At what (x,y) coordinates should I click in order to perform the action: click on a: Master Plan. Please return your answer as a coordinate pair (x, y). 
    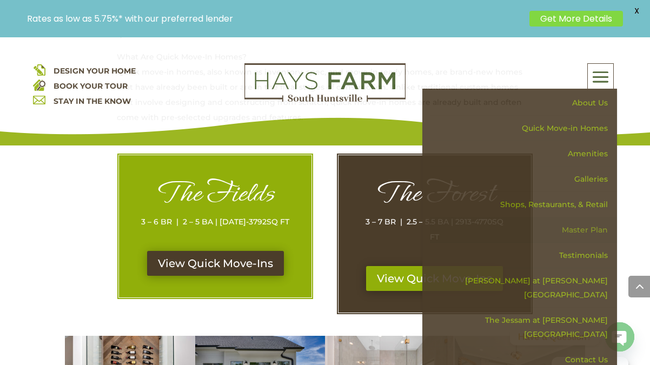
    Looking at the image, I should click on (524, 230).